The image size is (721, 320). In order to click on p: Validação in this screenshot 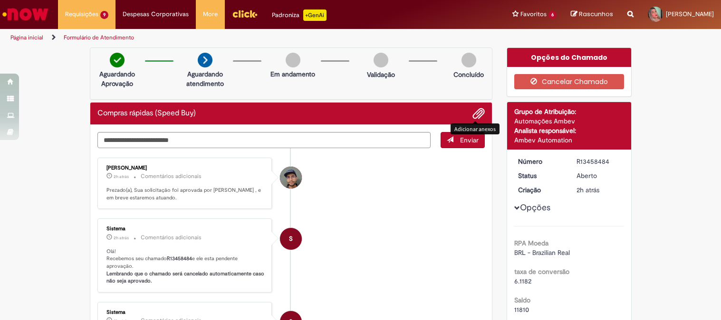, I will do `click(381, 75)`.